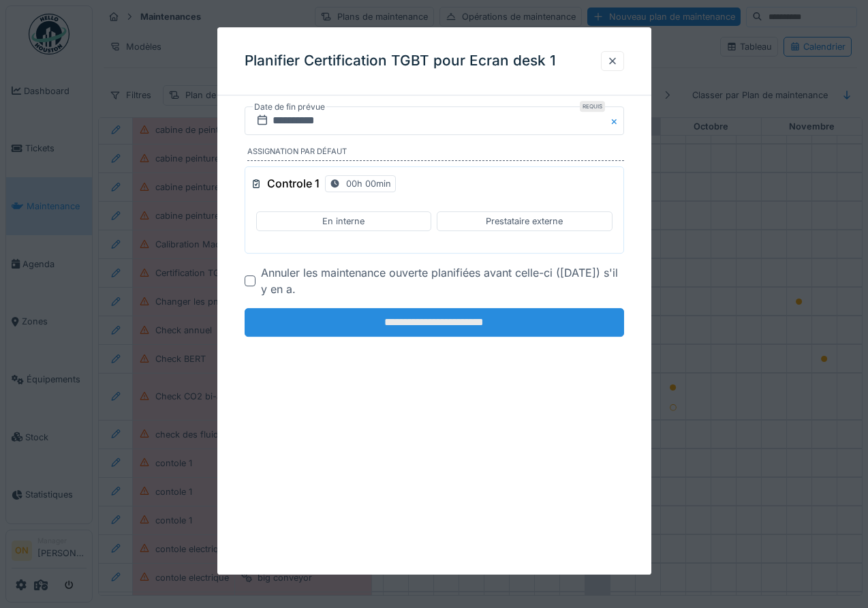 This screenshot has height=608, width=868. I want to click on label: Date de fin prévue, so click(290, 107).